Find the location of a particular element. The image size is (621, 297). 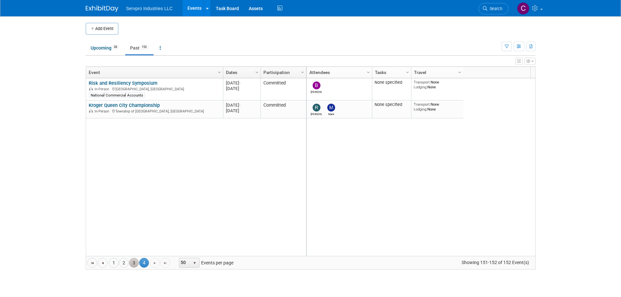

img: Mark Bristol is located at coordinates (331, 108).